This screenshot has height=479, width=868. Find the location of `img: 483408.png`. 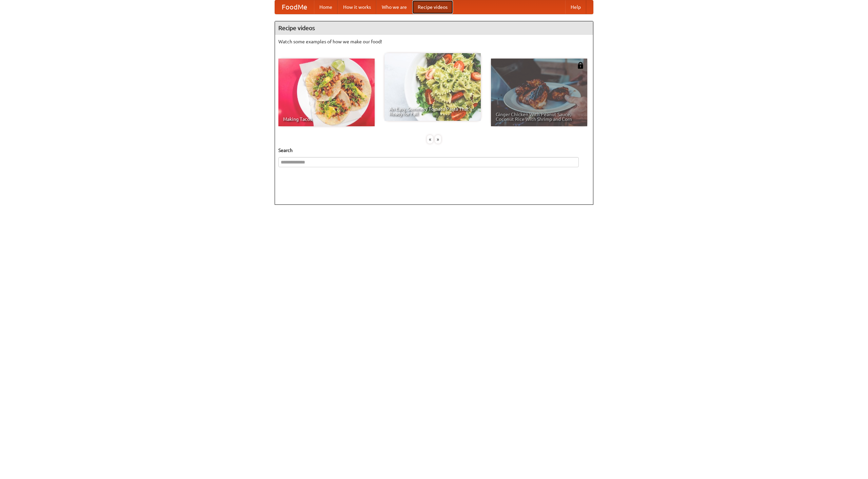

img: 483408.png is located at coordinates (580, 65).